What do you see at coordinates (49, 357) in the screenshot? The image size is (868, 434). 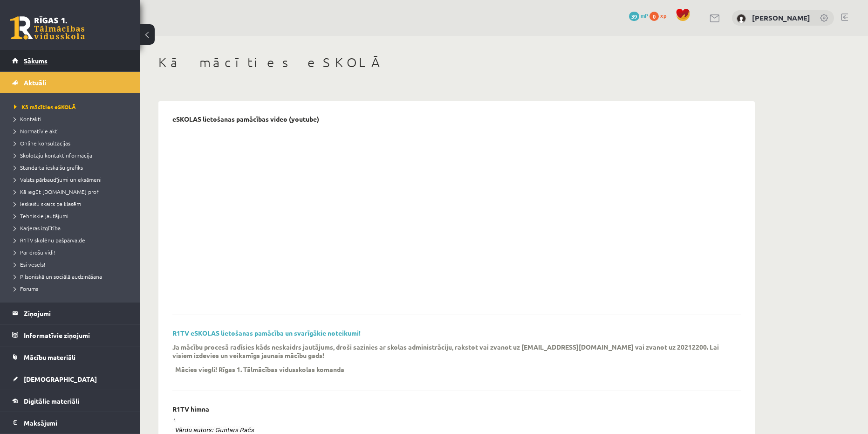 I see `span: Mācību materiāli` at bounding box center [49, 357].